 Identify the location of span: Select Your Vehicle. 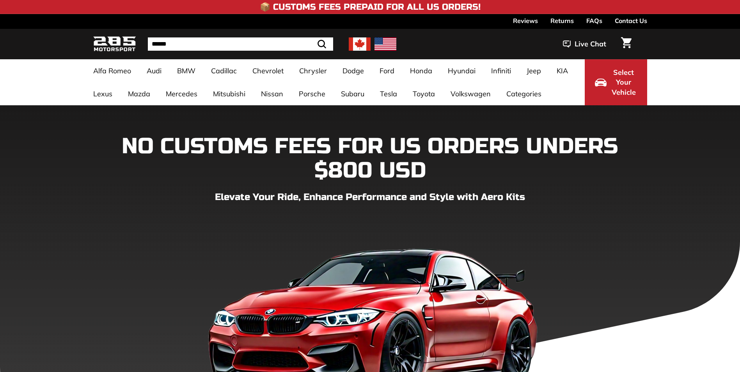
(624, 82).